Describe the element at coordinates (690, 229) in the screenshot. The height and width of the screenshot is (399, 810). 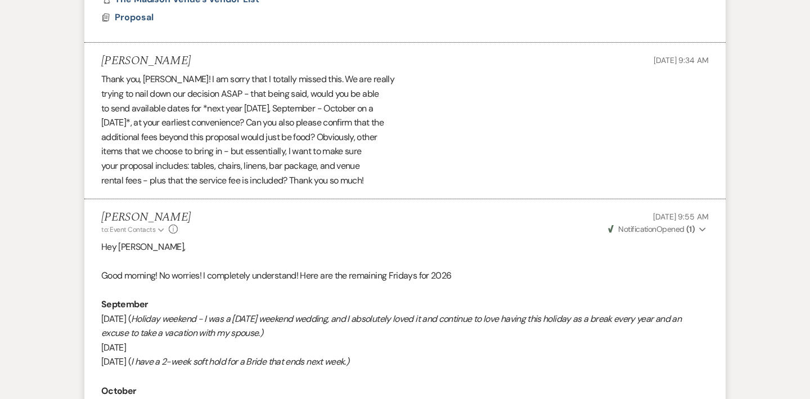
I see `strong: ( 1 )` at that location.